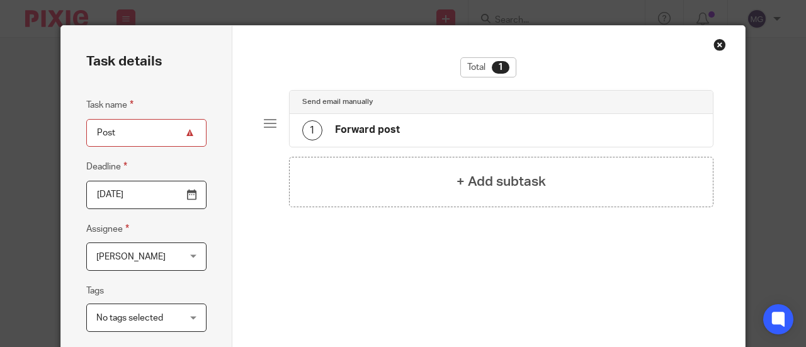 The height and width of the screenshot is (347, 806). Describe the element at coordinates (146, 195) in the screenshot. I see `input: Pick a date` at that location.